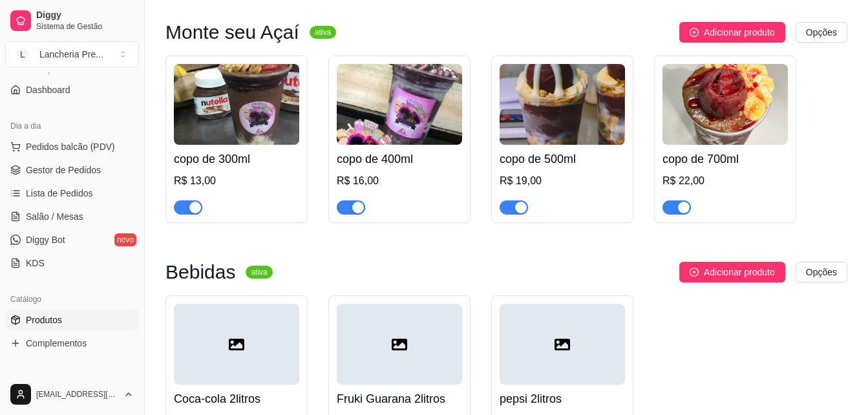  What do you see at coordinates (72, 147) in the screenshot?
I see `button: Pedidos balcão (PDV)` at bounding box center [72, 147].